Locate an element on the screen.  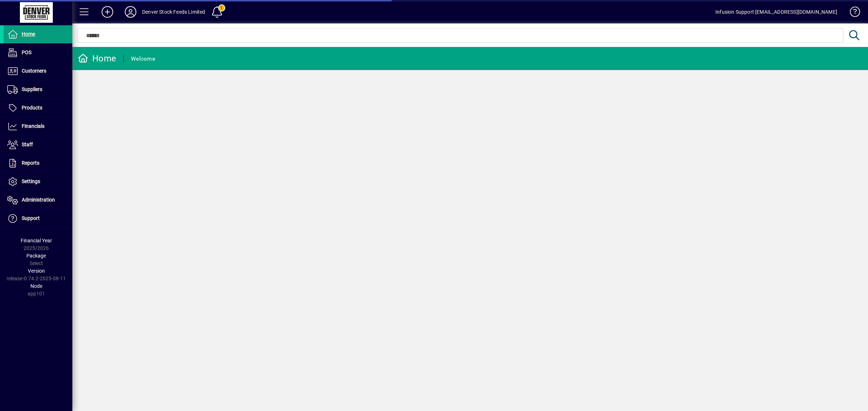
a: Customers is located at coordinates (38, 71).